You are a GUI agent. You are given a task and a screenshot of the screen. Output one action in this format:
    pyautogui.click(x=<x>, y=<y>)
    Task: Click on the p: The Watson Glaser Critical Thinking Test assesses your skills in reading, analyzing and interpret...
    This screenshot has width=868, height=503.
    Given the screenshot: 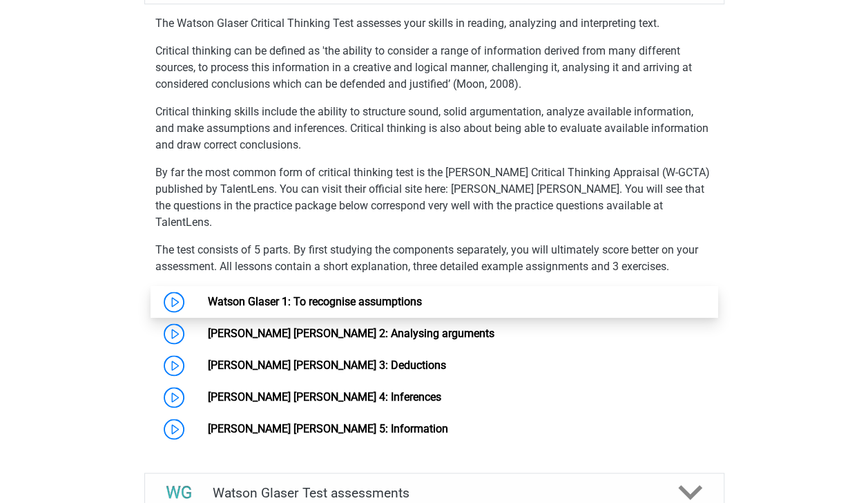 What is the action you would take?
    pyautogui.click(x=434, y=24)
    